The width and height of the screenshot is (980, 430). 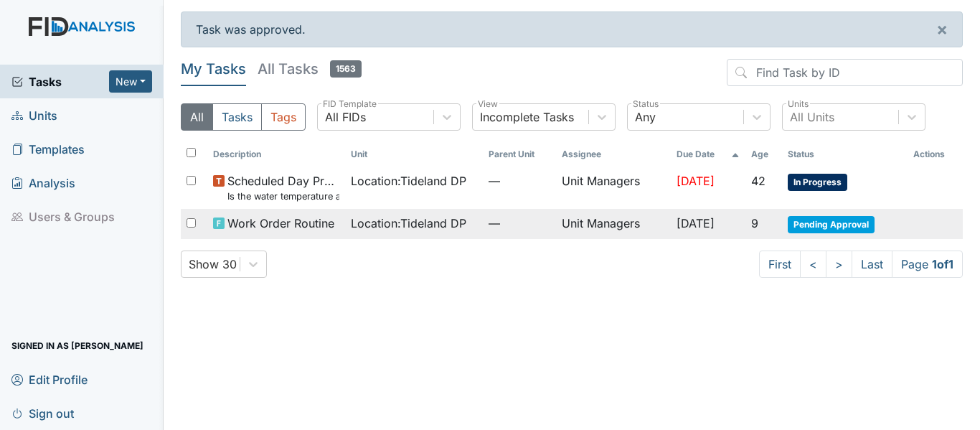 I want to click on span: Templates, so click(x=48, y=148).